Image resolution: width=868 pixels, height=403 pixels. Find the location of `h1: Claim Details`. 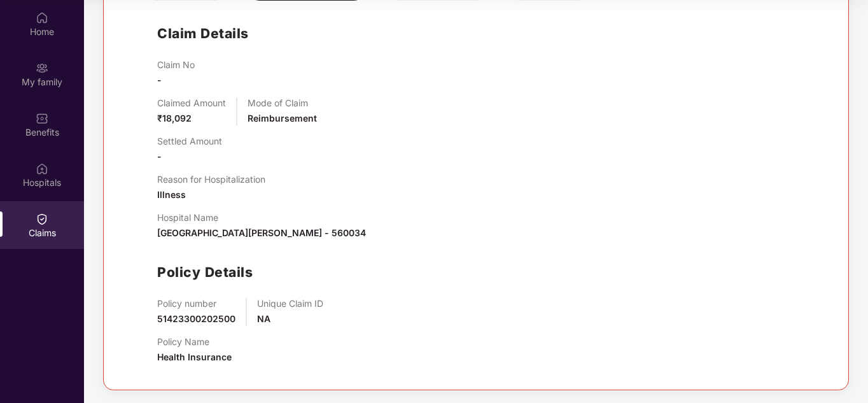

h1: Claim Details is located at coordinates (203, 33).